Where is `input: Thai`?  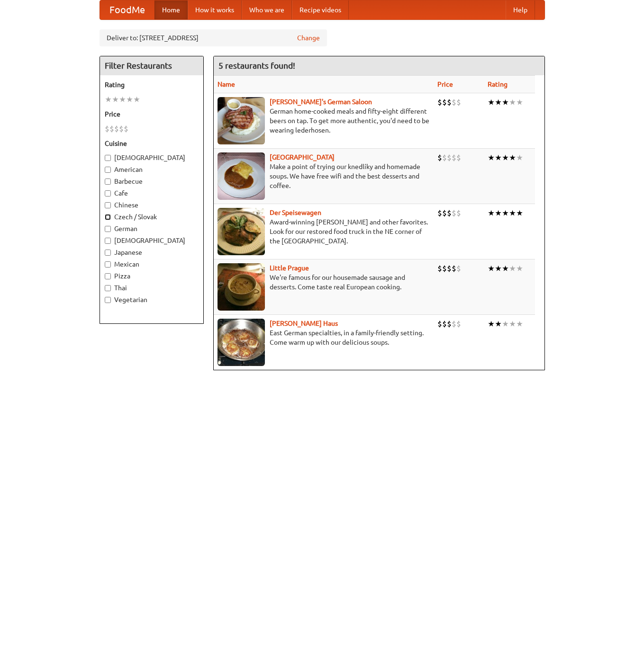
input: Thai is located at coordinates (108, 288).